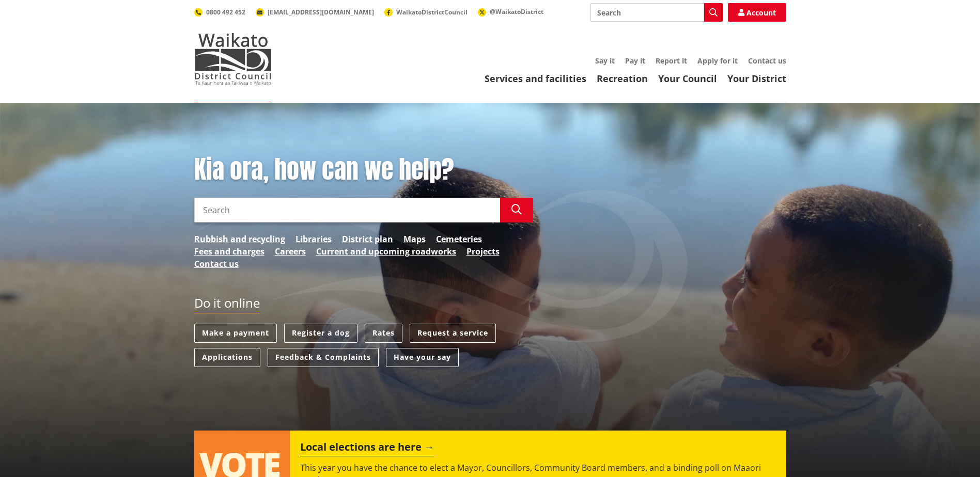  Describe the element at coordinates (367, 449) in the screenshot. I see `h2: Local elections are here` at that location.